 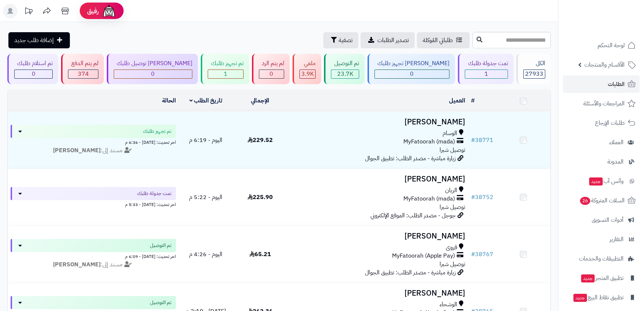 What do you see at coordinates (344, 69) in the screenshot?
I see `a: تم التوصيل 23.7K` at bounding box center [344, 69].